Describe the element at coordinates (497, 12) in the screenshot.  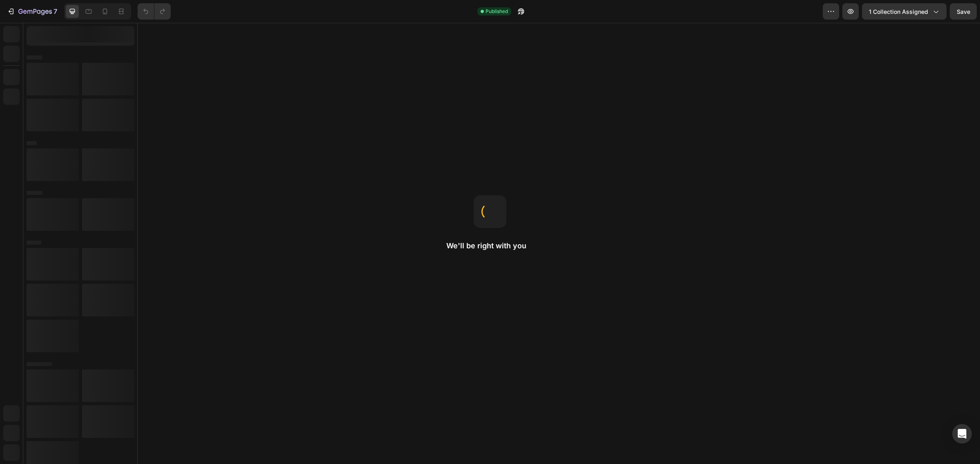
I see `span: Published` at that location.